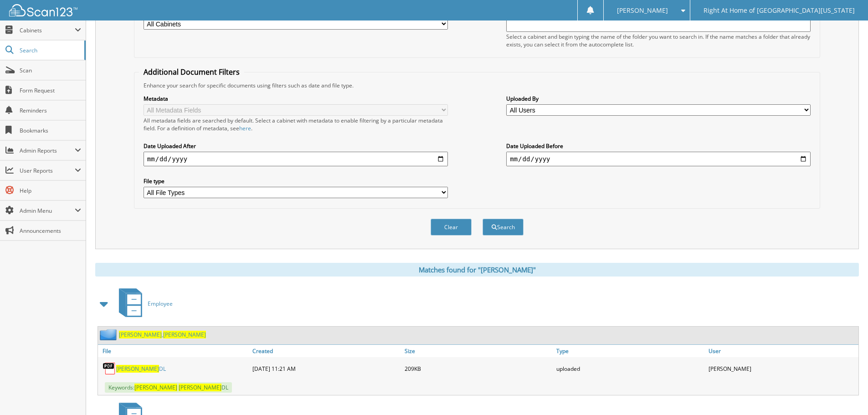 This screenshot has width=868, height=415. What do you see at coordinates (50, 90) in the screenshot?
I see `span: Form Request` at bounding box center [50, 90].